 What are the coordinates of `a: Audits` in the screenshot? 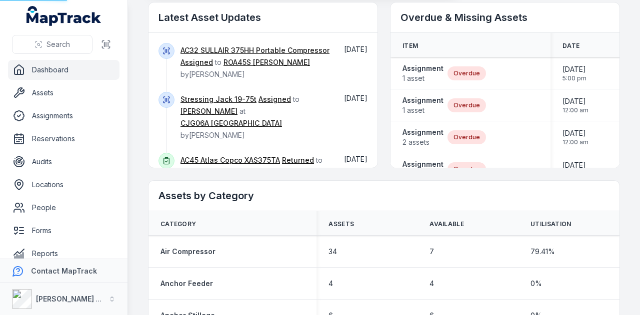 It's located at (63, 162).